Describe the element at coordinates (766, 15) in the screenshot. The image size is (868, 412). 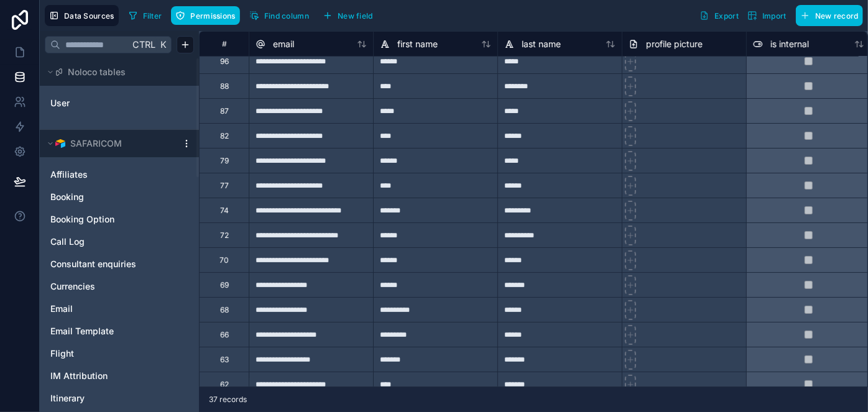
I see `button: Import` at that location.